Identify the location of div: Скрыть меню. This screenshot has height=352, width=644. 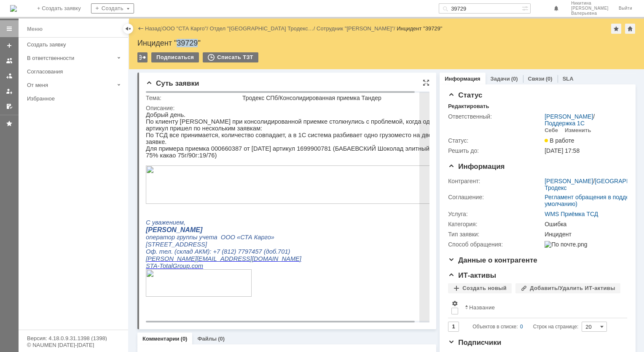
(128, 29).